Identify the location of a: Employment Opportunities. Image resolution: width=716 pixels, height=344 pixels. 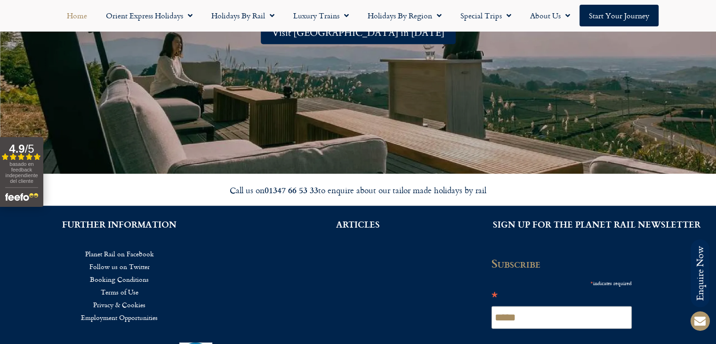
(119, 317).